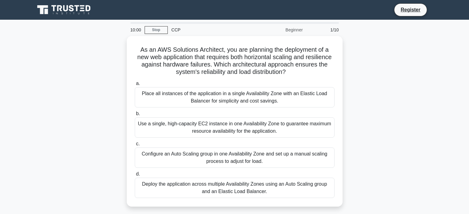  Describe the element at coordinates (235, 97) in the screenshot. I see `div: Place all instances of the application in a single Availability Zone with an Elastic Load Balance...` at that location.